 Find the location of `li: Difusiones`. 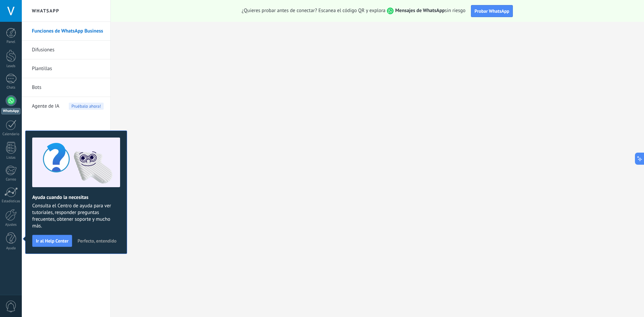

li: Difusiones is located at coordinates (66, 50).